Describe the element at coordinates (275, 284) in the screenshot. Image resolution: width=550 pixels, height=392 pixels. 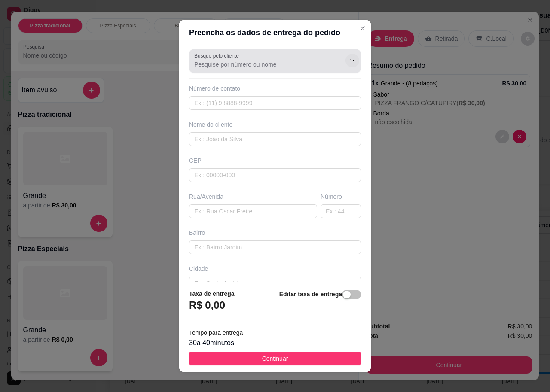
I see `input: Ex.: Santo André` at that location.